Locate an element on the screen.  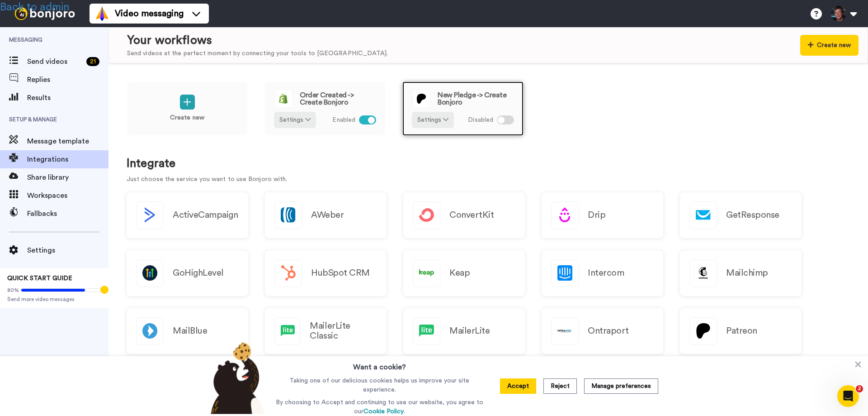
h2: MailBlue is located at coordinates (190, 331).